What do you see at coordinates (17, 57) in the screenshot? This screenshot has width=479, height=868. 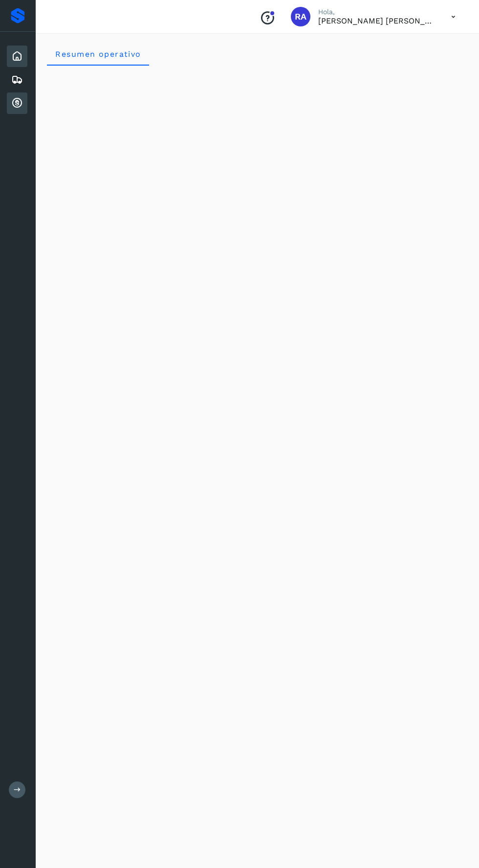 I see `div: Inicio` at bounding box center [17, 57].